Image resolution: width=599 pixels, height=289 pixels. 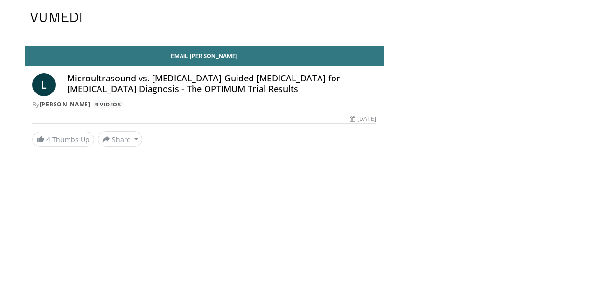 I want to click on span: 4, so click(x=48, y=139).